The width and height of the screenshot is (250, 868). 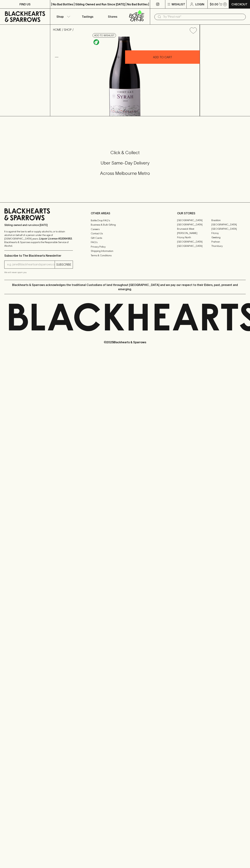 What do you see at coordinates (112, 17) in the screenshot?
I see `p: Stores` at bounding box center [112, 17].